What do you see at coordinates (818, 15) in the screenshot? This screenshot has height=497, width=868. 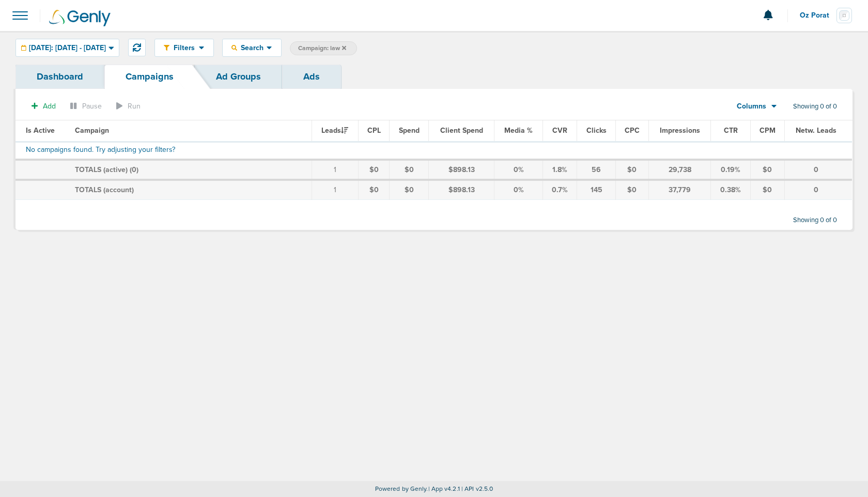 I see `span: Oz Porat` at bounding box center [818, 15].